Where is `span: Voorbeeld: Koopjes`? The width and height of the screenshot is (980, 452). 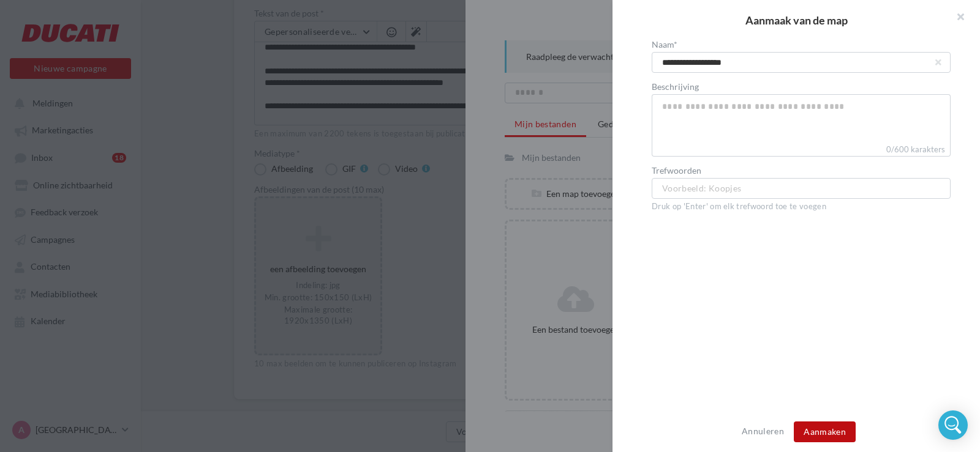 span: Voorbeeld: Koopjes is located at coordinates (701, 189).